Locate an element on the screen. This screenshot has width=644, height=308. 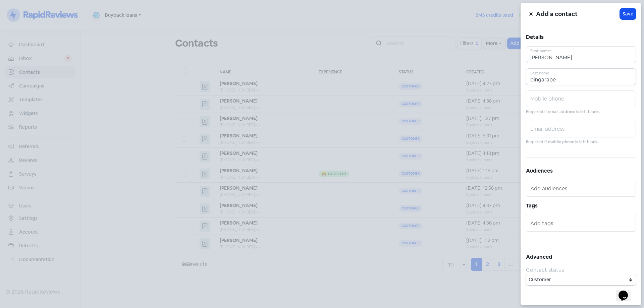
input: First name is located at coordinates (581, 55).